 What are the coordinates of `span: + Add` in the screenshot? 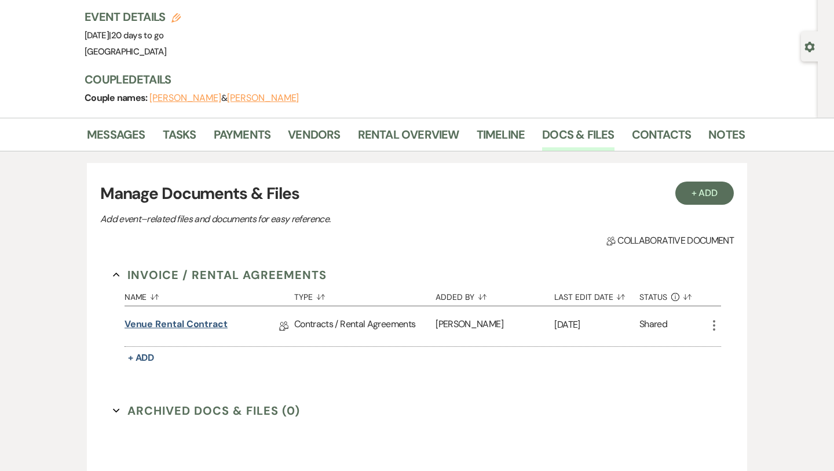 It's located at (141, 357).